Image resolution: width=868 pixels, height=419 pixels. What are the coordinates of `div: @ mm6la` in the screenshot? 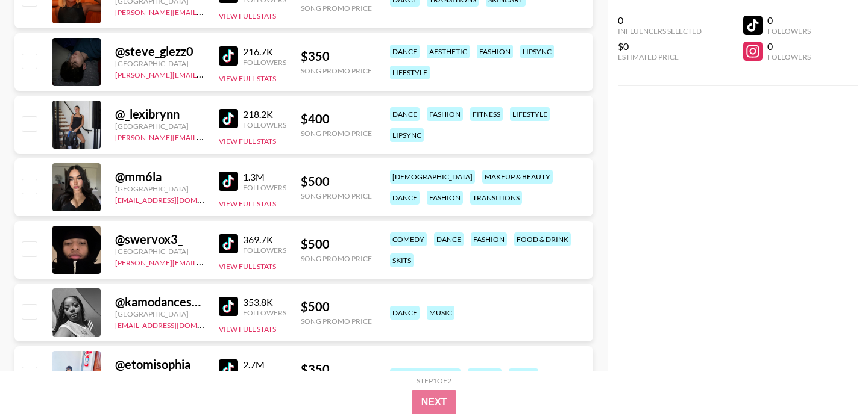 It's located at (160, 176).